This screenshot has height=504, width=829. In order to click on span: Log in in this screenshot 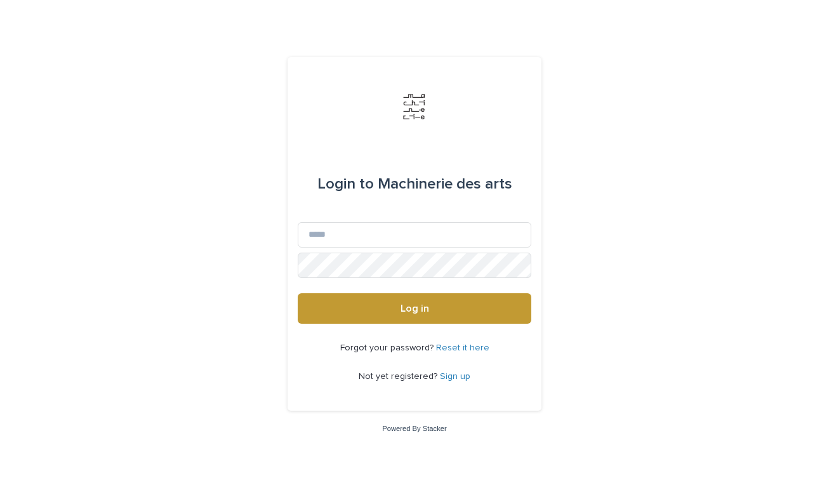, I will do `click(415, 308)`.